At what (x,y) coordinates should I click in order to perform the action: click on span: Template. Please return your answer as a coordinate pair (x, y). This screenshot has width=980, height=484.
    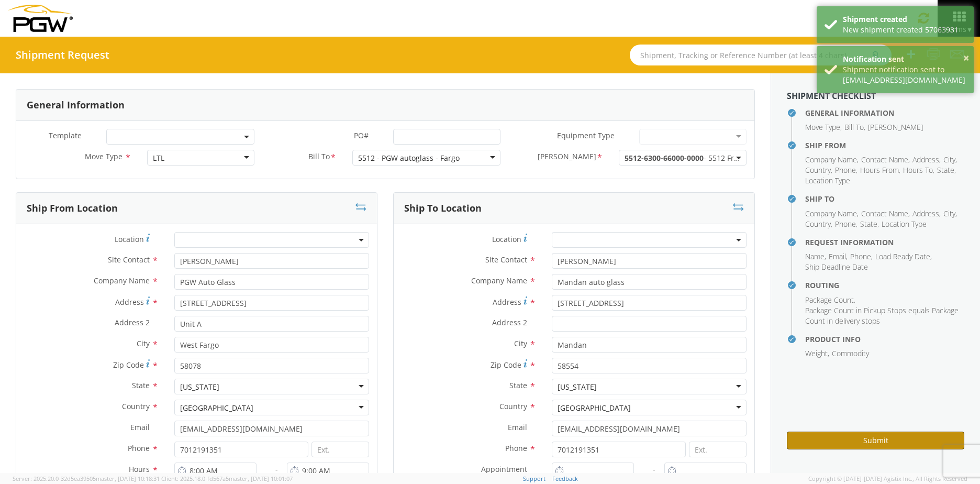
    Looking at the image, I should click on (65, 135).